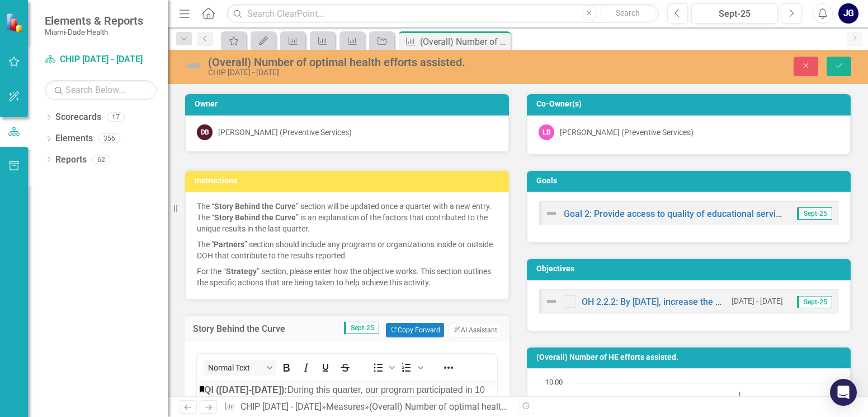 This screenshot has height=417, width=868. I want to click on span: Search, so click(627, 13).